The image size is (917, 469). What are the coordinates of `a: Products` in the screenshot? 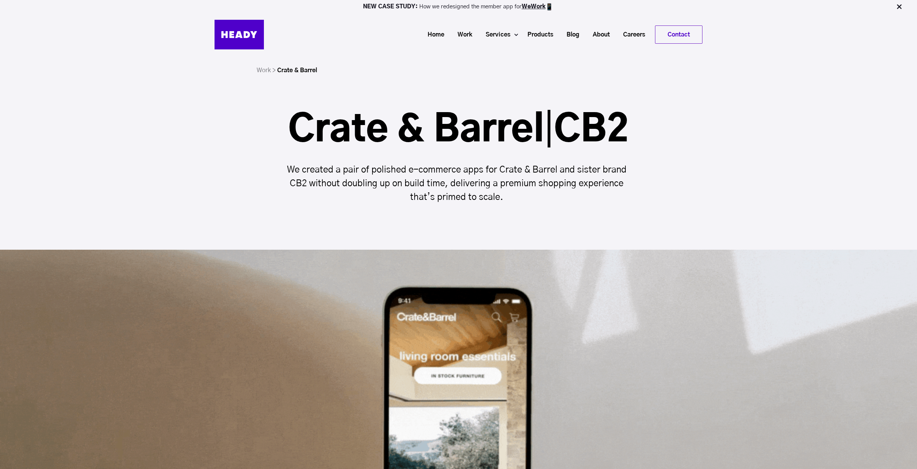 It's located at (537, 35).